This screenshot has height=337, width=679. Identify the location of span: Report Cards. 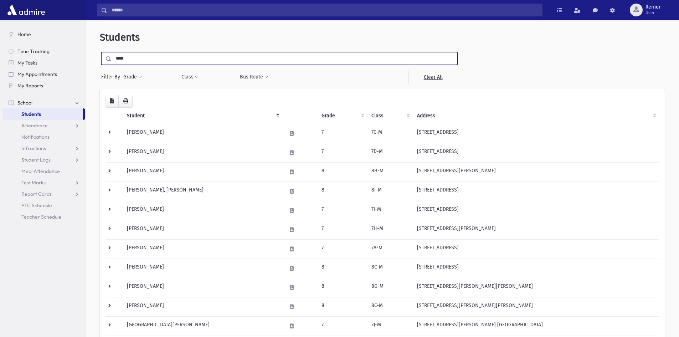
(36, 194).